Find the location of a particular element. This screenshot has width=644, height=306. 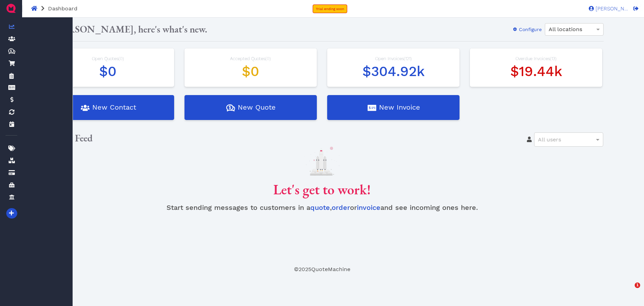

button: Configure is located at coordinates (525, 29).